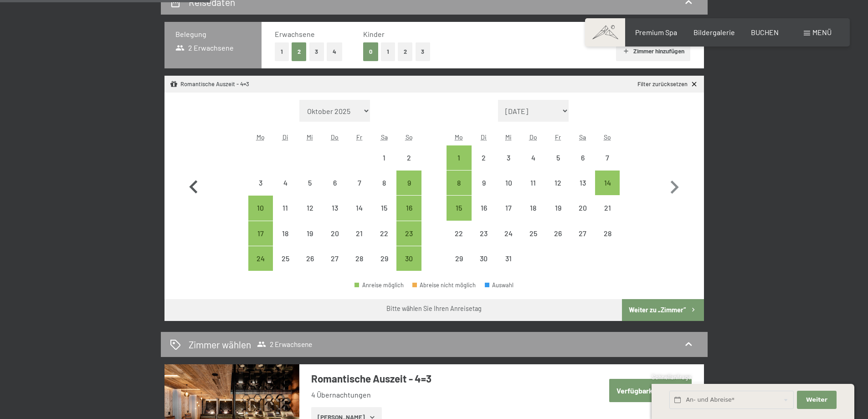  I want to click on div: 24, so click(508, 241).